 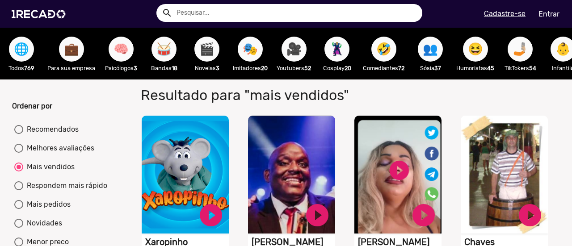 I want to click on b: 52, so click(x=307, y=68).